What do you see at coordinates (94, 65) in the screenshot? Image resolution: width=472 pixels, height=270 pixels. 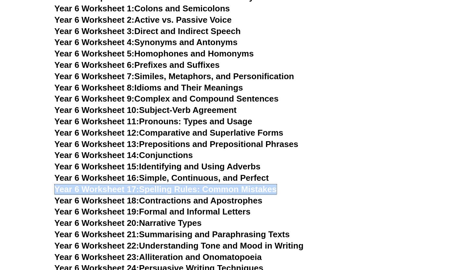 I see `span: Year 6 Worksheet 6:` at bounding box center [94, 65].